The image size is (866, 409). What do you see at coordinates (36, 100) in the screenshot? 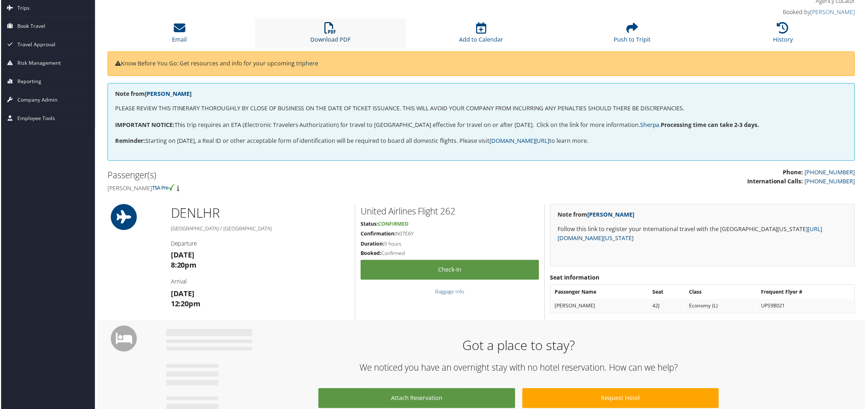
I see `span: Company Admin` at bounding box center [36, 100].